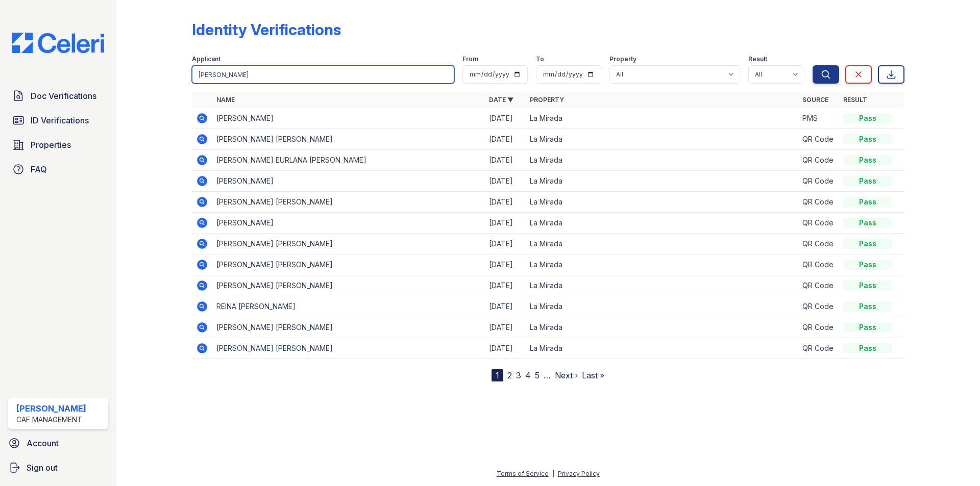 The height and width of the screenshot is (486, 980). I want to click on span: ID Verifications, so click(60, 120).